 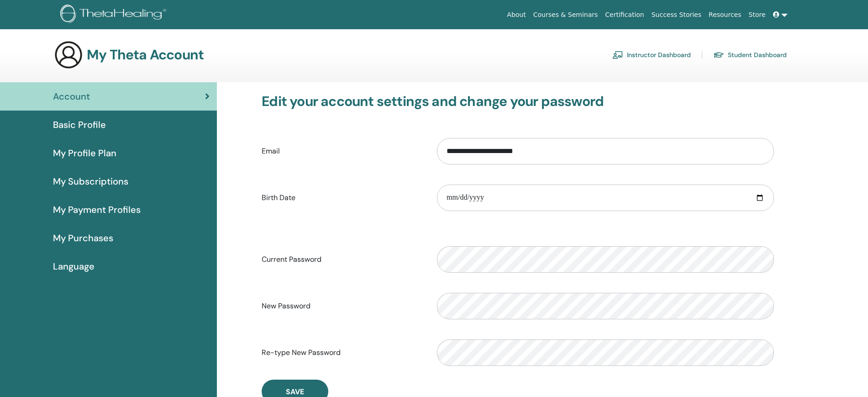 I want to click on label: Current Password, so click(x=343, y=259).